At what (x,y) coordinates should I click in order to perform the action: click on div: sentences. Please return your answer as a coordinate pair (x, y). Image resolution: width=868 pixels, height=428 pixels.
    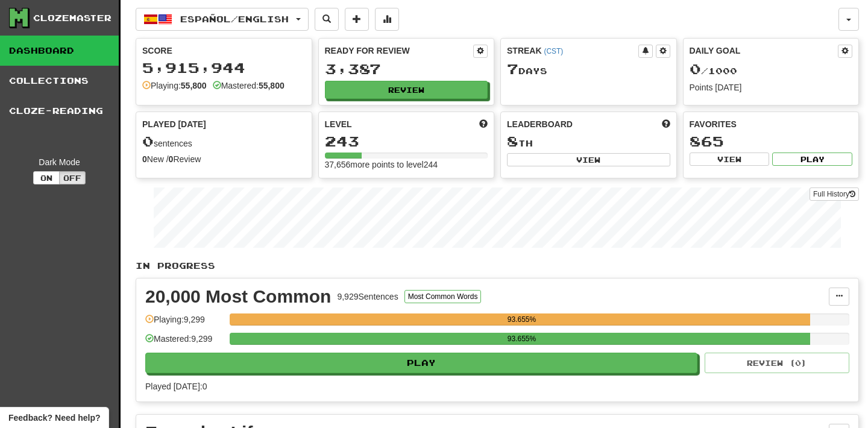
    Looking at the image, I should click on (223, 142).